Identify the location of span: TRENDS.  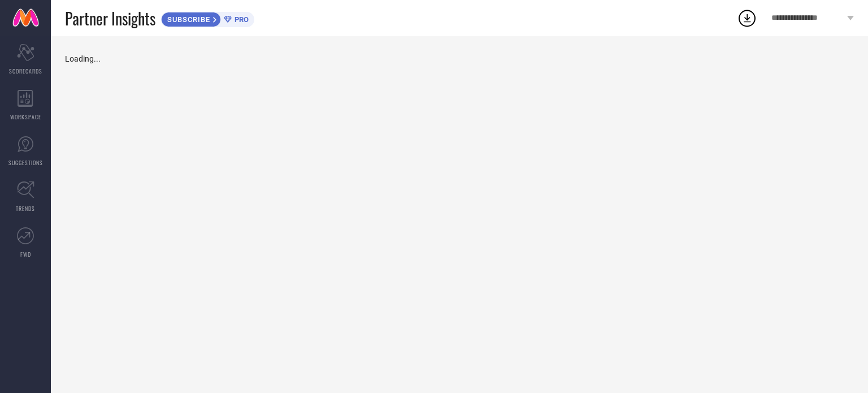
(25, 208).